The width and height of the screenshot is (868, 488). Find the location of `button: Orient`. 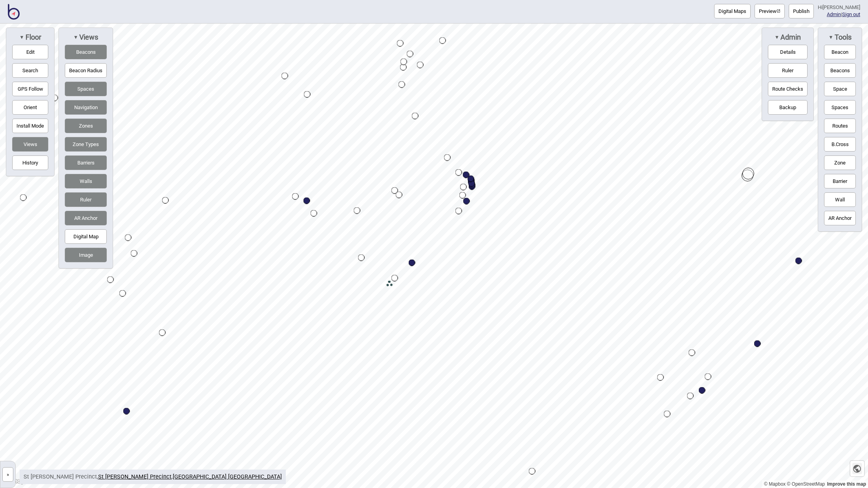

button: Orient is located at coordinates (31, 107).